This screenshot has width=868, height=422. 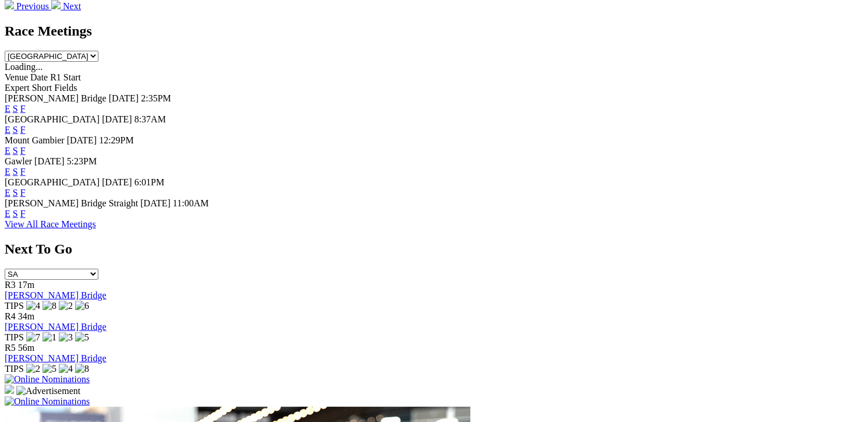 I want to click on span: 34m, so click(x=26, y=316).